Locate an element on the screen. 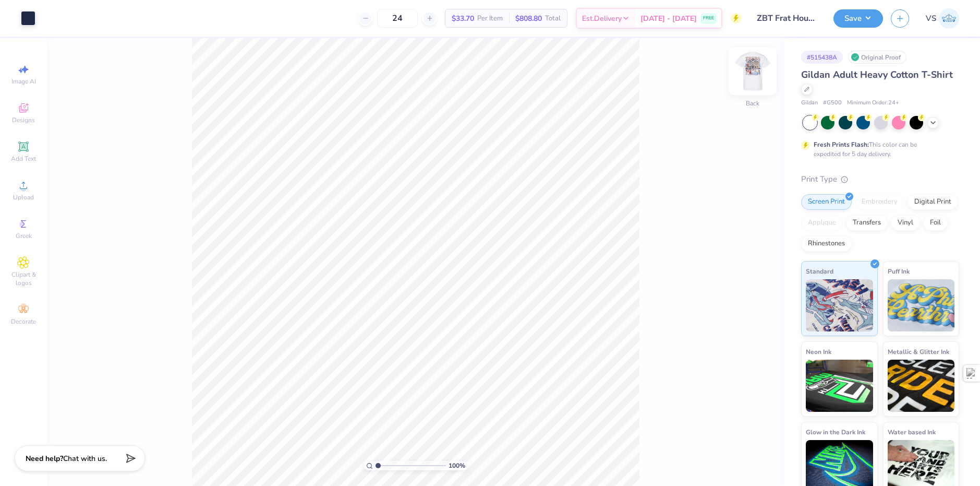  span: Est. Delivery is located at coordinates (602, 18).